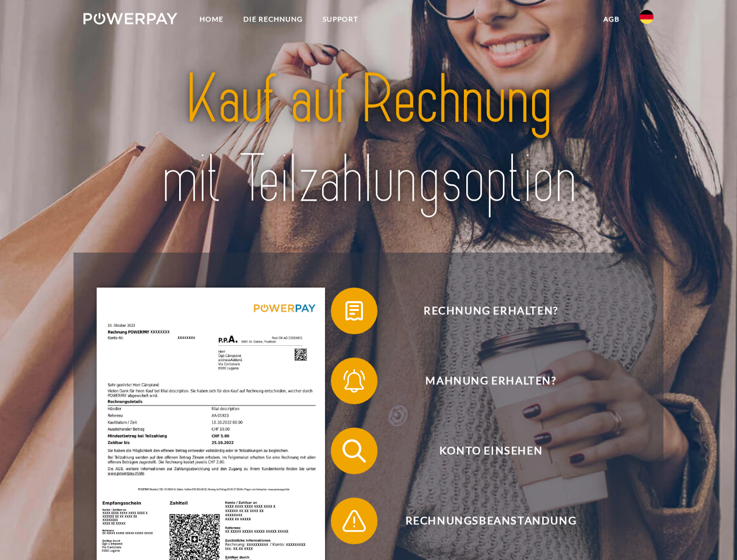 The image size is (737, 560). Describe the element at coordinates (483, 521) in the screenshot. I see `button: Rechnungsbeanstandung` at that location.